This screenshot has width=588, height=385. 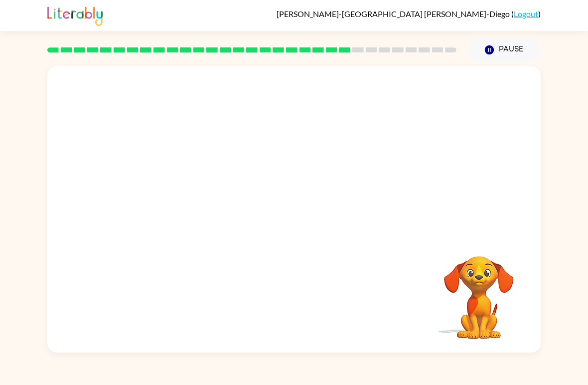 What do you see at coordinates (75, 15) in the screenshot?
I see `img: Literably` at bounding box center [75, 15].